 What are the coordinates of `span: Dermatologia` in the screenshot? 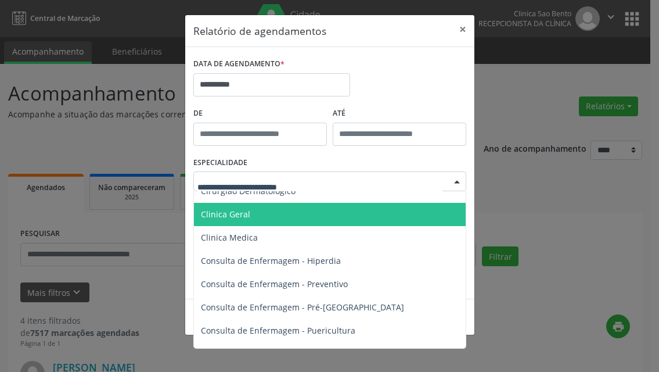 It's located at (227, 353).